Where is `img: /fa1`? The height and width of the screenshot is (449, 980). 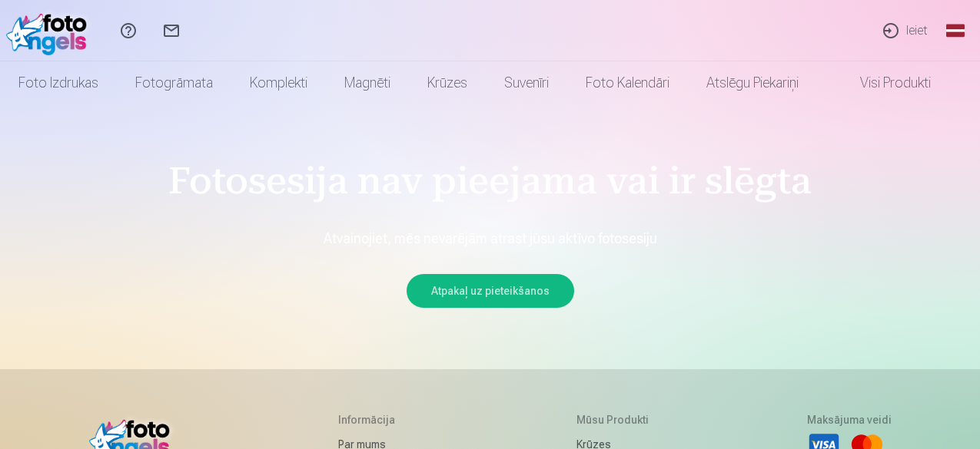 img: /fa1 is located at coordinates (50, 31).